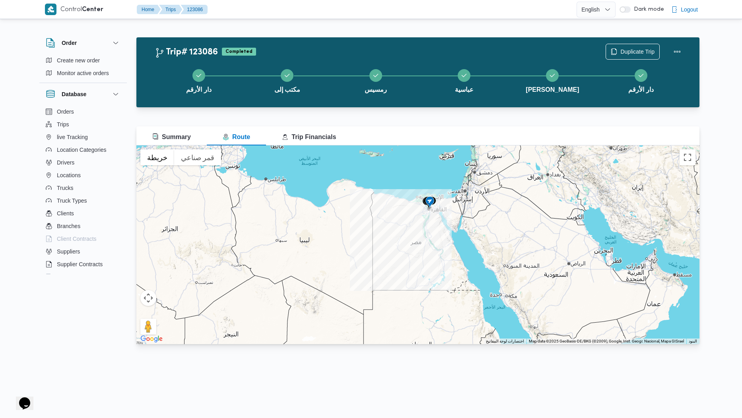 The height and width of the screenshot is (418, 742). I want to click on span: live Tracking, so click(72, 137).